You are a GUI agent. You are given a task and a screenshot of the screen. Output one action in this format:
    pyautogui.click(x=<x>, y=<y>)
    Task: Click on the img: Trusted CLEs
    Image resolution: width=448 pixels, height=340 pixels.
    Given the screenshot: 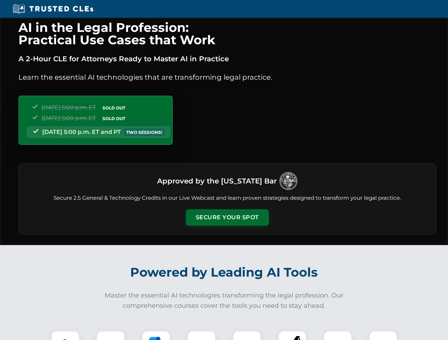 What is the action you would take?
    pyautogui.click(x=53, y=9)
    